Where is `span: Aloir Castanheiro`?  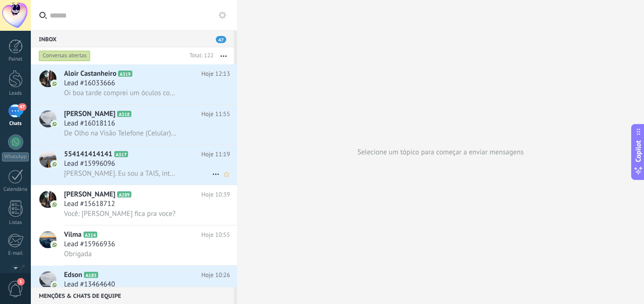 span: Aloir Castanheiro is located at coordinates (90, 74).